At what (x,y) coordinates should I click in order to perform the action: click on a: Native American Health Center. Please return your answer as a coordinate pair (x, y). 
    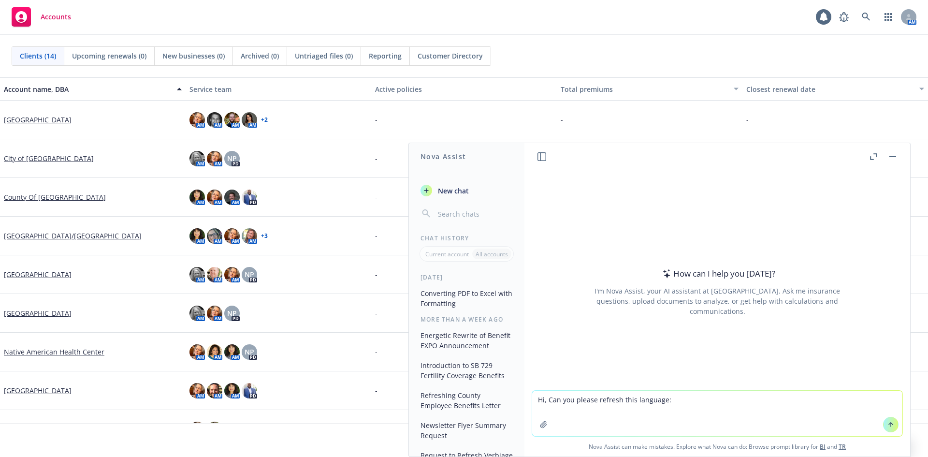
    Looking at the image, I should click on (54, 351).